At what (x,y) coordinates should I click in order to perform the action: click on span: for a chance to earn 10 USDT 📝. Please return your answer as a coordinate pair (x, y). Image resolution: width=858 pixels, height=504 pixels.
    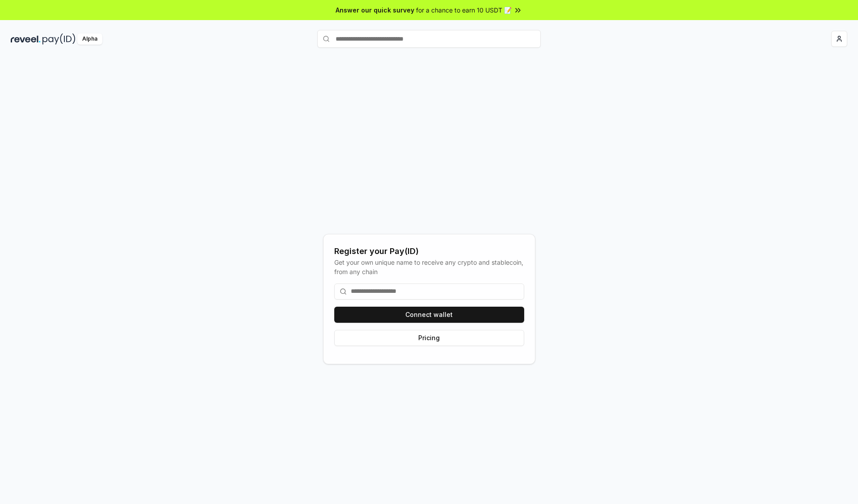
    Looking at the image, I should click on (464, 10).